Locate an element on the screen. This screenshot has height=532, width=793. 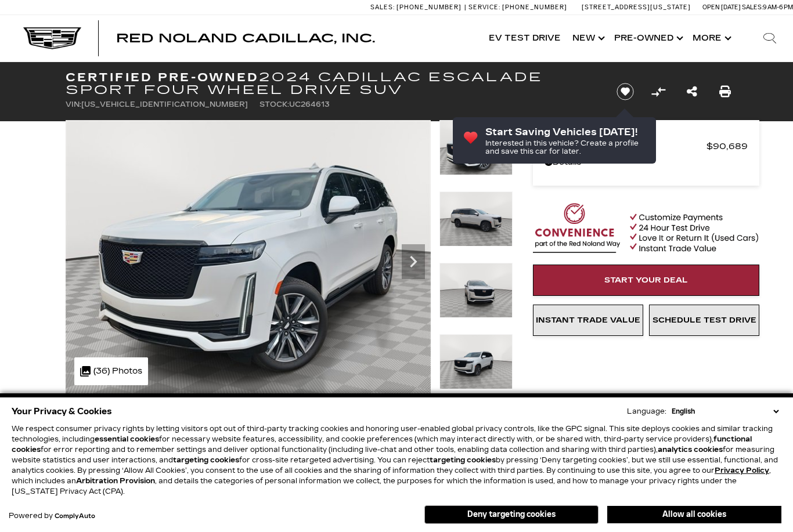
span: Stock: is located at coordinates (274, 105).